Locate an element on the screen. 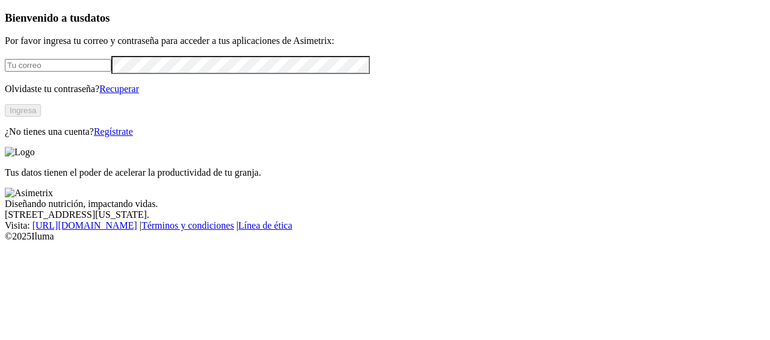  a: Línea de ética is located at coordinates (265, 225).